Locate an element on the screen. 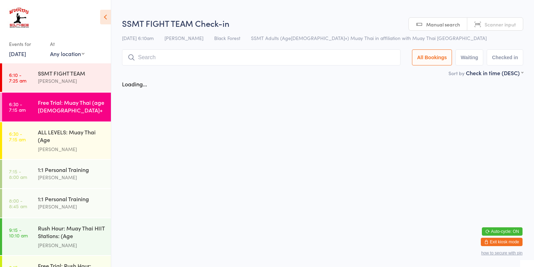 The image size is (534, 267). time: 7:15 - 8:00 am is located at coordinates (18, 174).